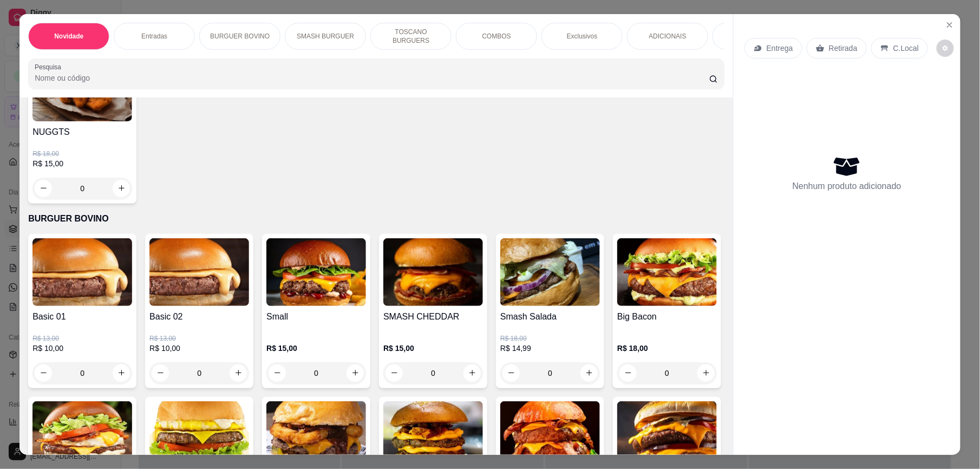 The image size is (980, 469). What do you see at coordinates (316, 317) in the screenshot?
I see `h4: Small` at bounding box center [316, 317].